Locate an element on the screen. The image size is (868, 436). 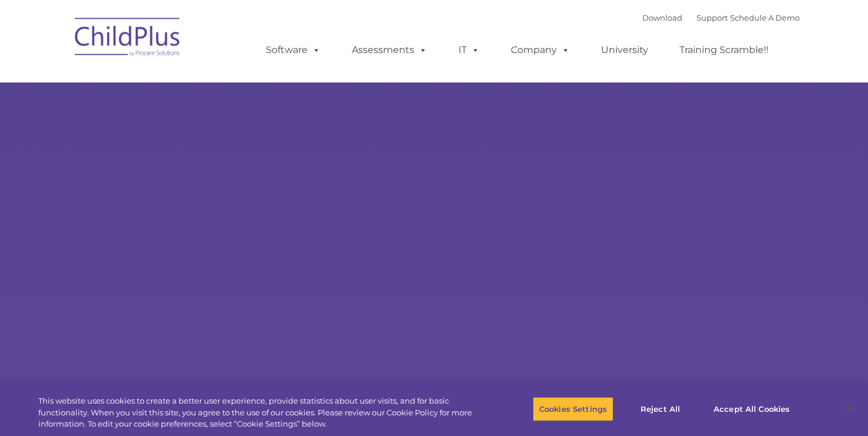
button: Close is located at coordinates (849, 410).